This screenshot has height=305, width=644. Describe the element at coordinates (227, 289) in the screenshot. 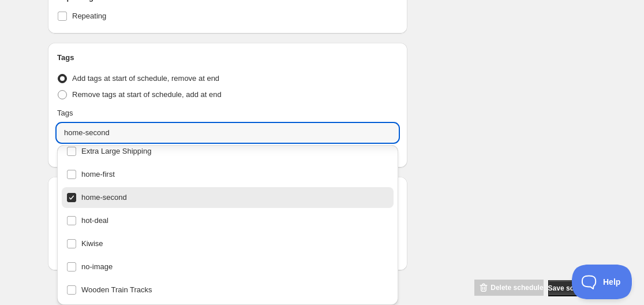

I see `li: Wooden Train Tracks` at that location.